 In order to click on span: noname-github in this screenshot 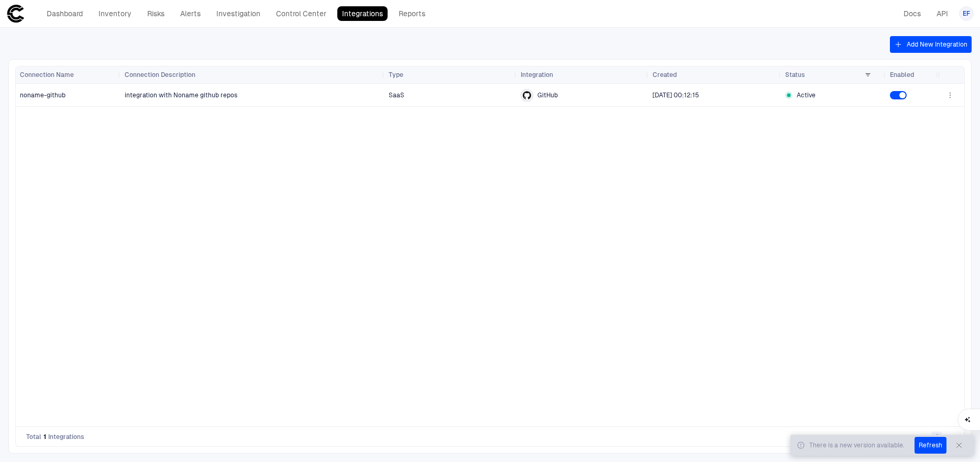, I will do `click(43, 95)`.